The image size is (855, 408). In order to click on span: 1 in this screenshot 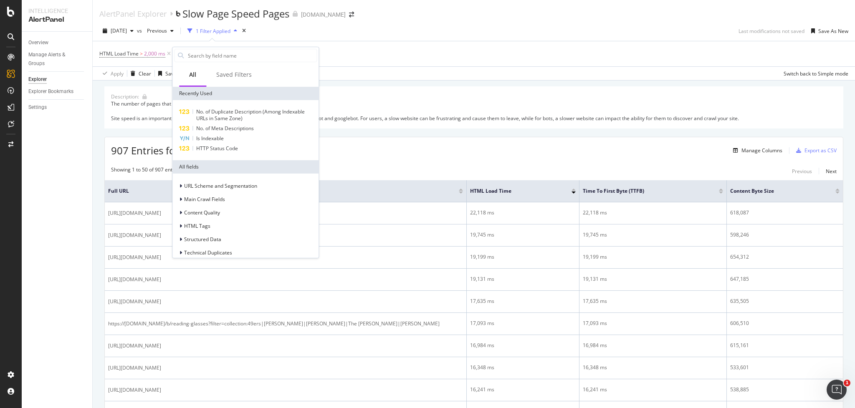, I will do `click(847, 383)`.